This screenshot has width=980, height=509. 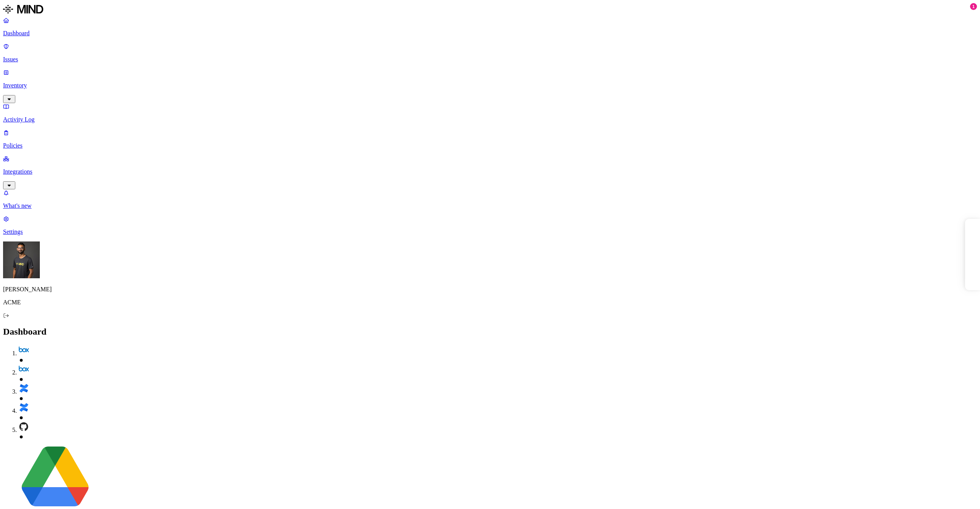 What do you see at coordinates (490, 53) in the screenshot?
I see `a: Issues` at bounding box center [490, 53].